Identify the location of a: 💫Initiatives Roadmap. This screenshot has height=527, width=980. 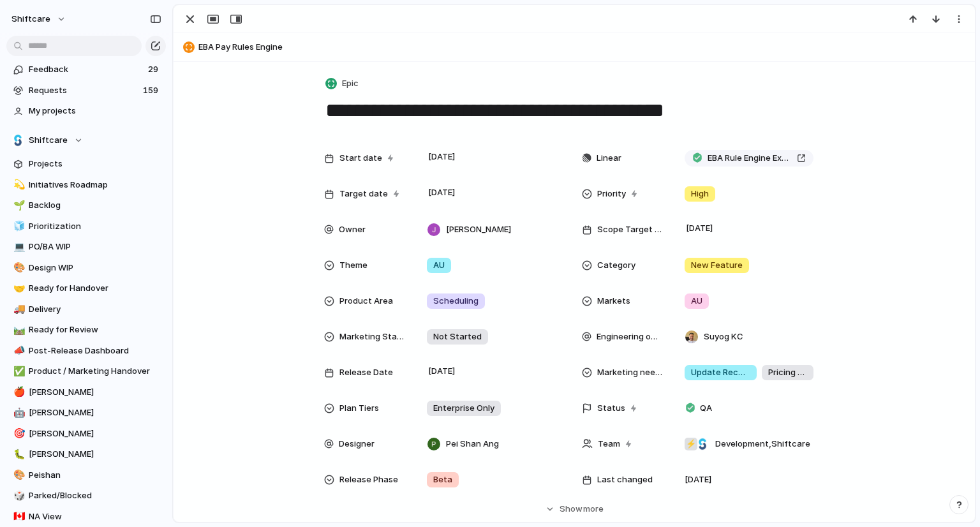
(86, 185).